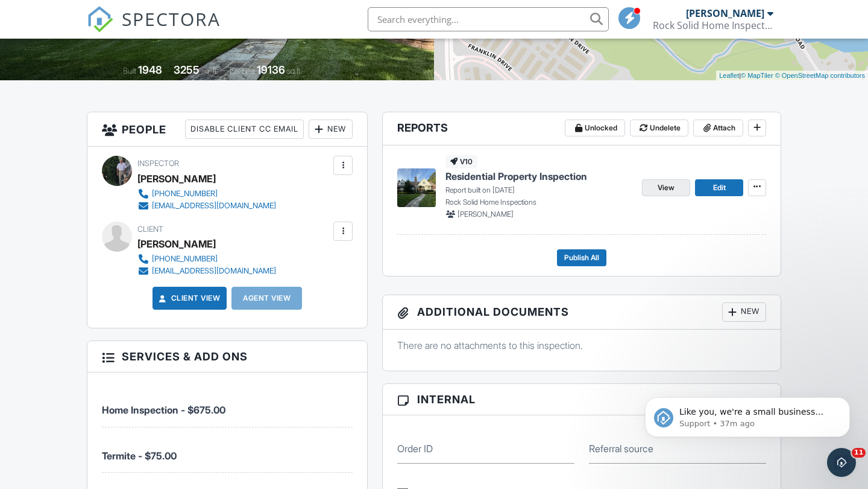 Image resolution: width=868 pixels, height=489 pixels. I want to click on span: Built, so click(130, 71).